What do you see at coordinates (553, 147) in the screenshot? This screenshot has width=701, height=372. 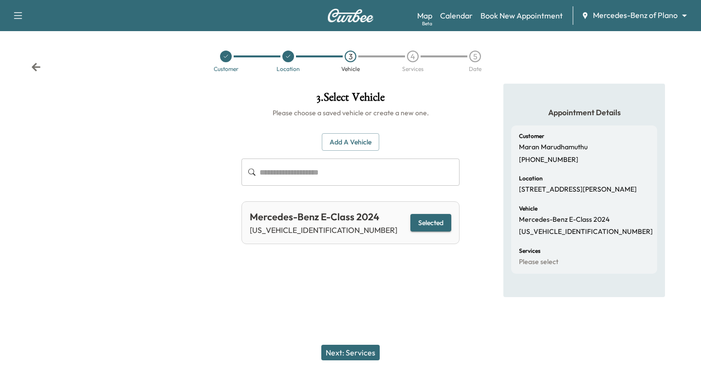 I see `p: Maran Marudhamuthu` at bounding box center [553, 147].